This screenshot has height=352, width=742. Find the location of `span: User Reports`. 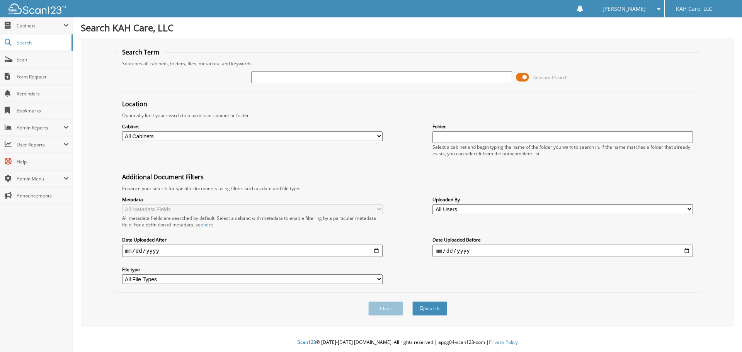

span: User Reports is located at coordinates (40, 144).